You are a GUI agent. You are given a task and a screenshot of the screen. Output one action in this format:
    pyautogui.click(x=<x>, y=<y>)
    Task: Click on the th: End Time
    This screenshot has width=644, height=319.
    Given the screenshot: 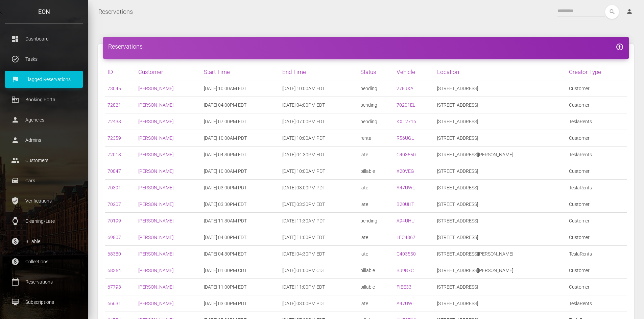 What is the action you would take?
    pyautogui.click(x=318, y=72)
    